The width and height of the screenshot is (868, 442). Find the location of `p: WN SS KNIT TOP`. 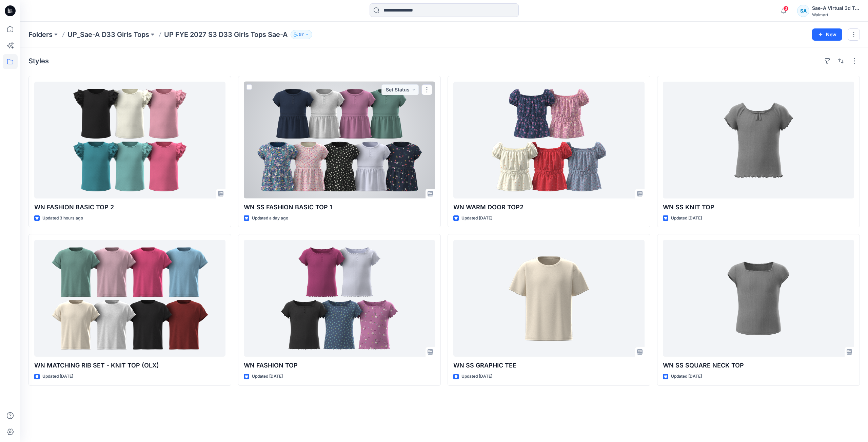

p: WN SS KNIT TOP is located at coordinates (759, 207).